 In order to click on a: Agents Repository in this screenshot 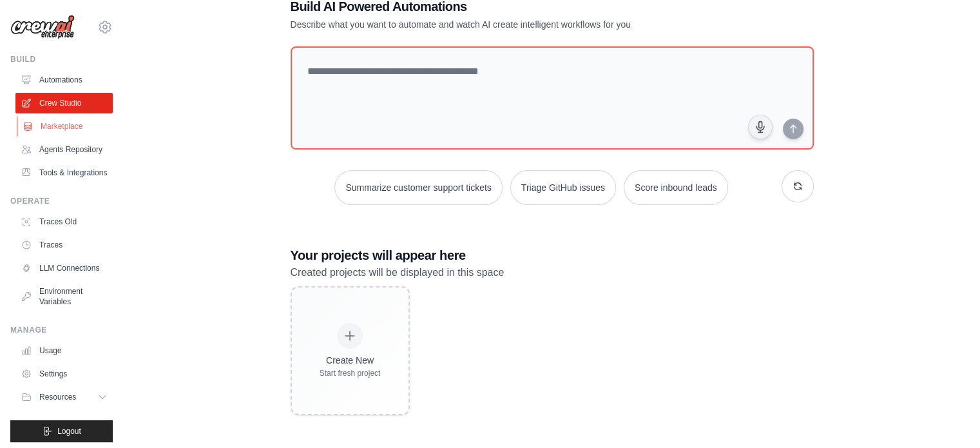, I will do `click(64, 150)`.